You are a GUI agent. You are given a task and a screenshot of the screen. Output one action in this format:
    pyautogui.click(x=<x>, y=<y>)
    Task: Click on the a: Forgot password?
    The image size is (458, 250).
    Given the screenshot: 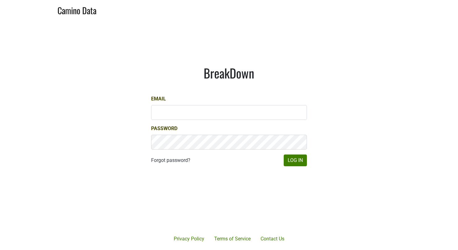 What is the action you would take?
    pyautogui.click(x=171, y=161)
    